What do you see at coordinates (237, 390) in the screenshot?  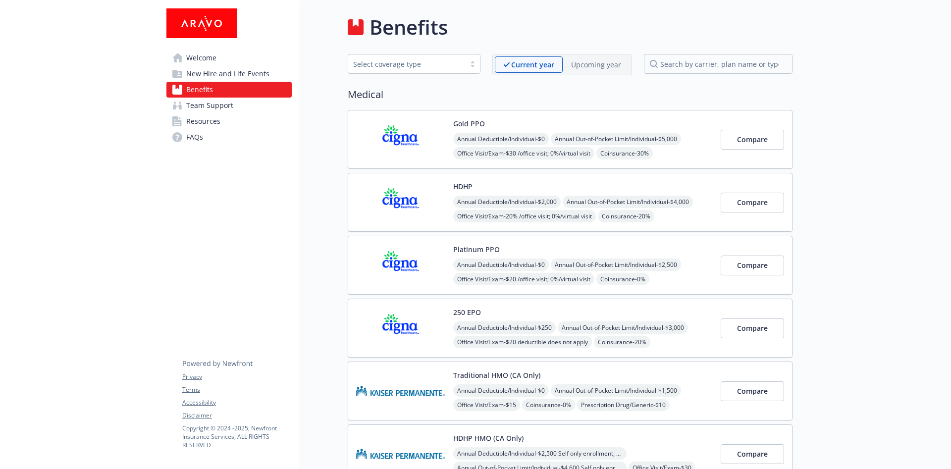 I see `a: Terms` at bounding box center [237, 390].